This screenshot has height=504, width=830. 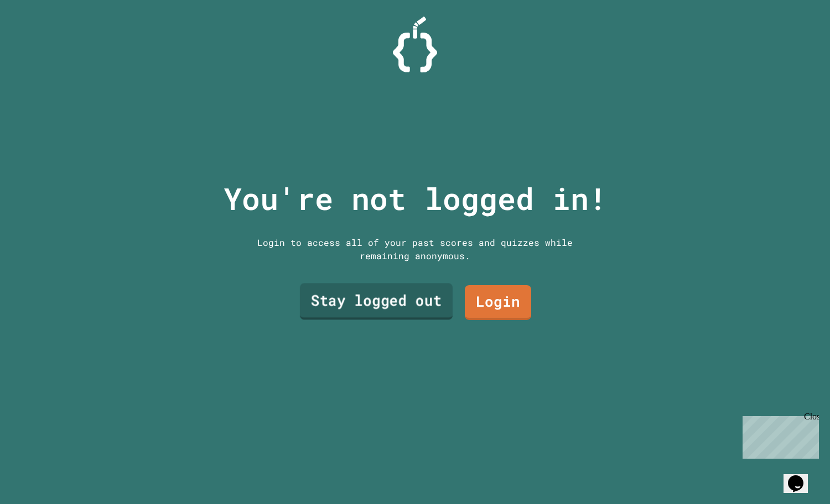 What do you see at coordinates (498, 303) in the screenshot?
I see `a: Login` at bounding box center [498, 303].